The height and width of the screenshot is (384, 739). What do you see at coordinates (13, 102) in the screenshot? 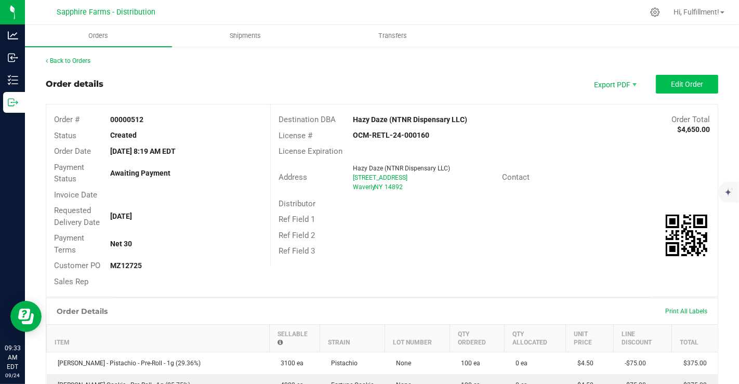
I see `inline-svg: Outbound` at bounding box center [13, 102].